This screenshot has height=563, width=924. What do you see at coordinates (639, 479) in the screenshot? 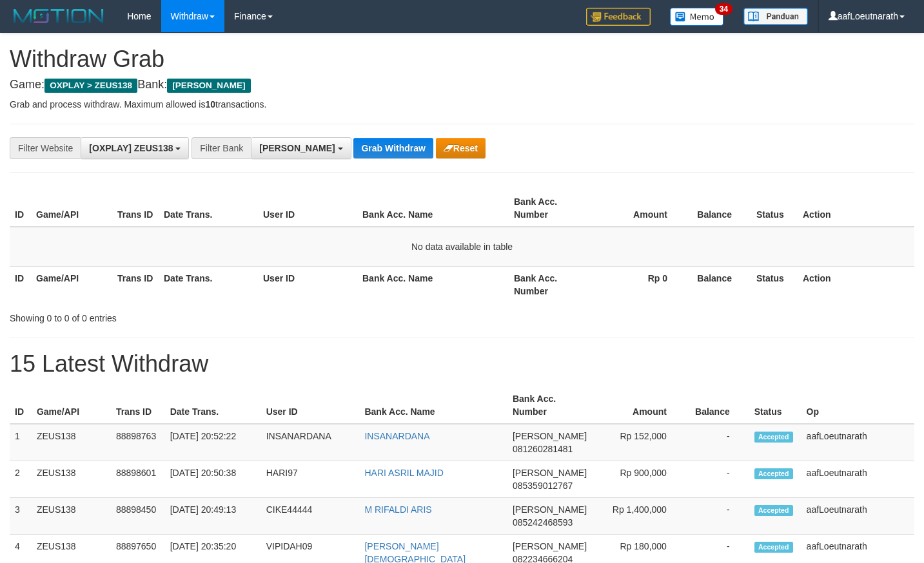
I see `td: Rp 900,000` at bounding box center [639, 479].